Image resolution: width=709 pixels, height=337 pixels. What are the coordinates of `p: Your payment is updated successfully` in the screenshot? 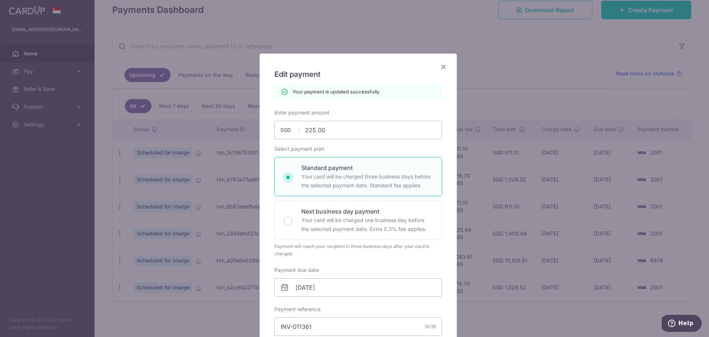 It's located at (336, 92).